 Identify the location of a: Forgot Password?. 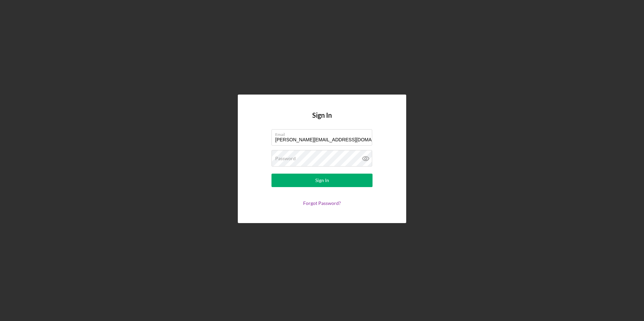
(322, 203).